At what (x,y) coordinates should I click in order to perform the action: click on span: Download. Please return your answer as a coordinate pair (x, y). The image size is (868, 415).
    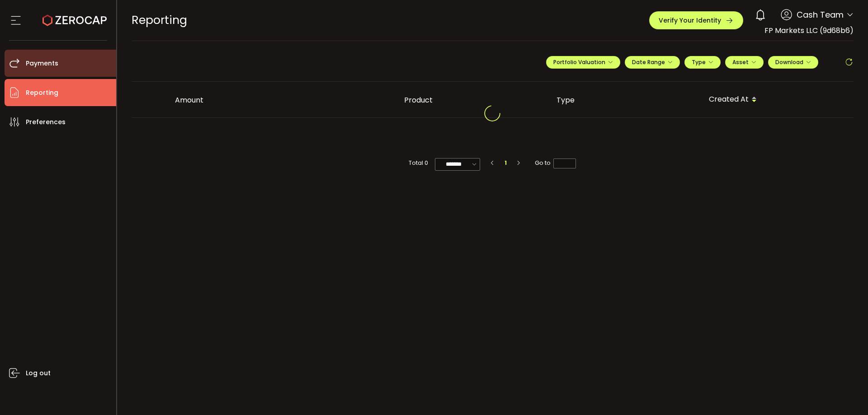
    Looking at the image, I should click on (793, 62).